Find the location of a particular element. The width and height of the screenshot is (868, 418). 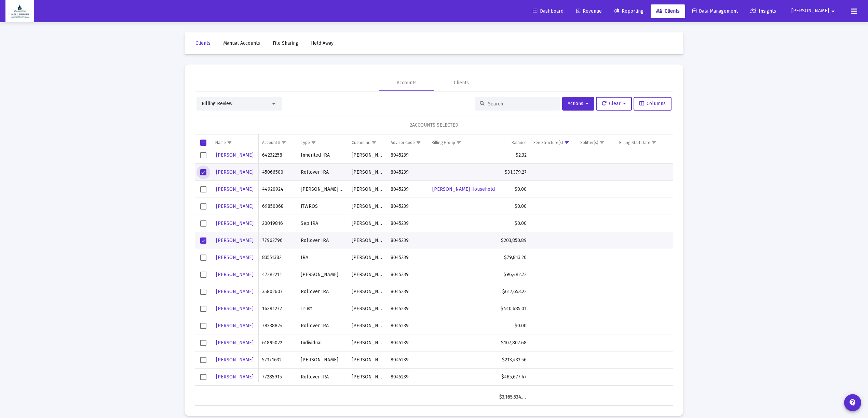

div: Advisor Code is located at coordinates (403, 142).